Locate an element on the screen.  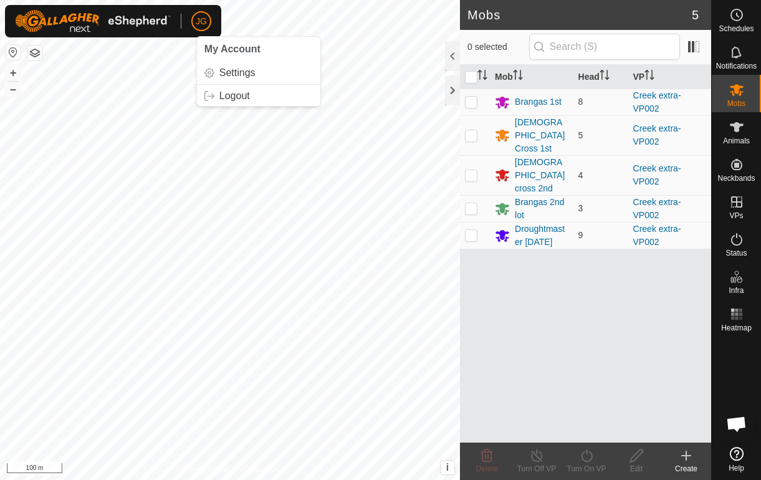
th: Mob is located at coordinates (531, 77).